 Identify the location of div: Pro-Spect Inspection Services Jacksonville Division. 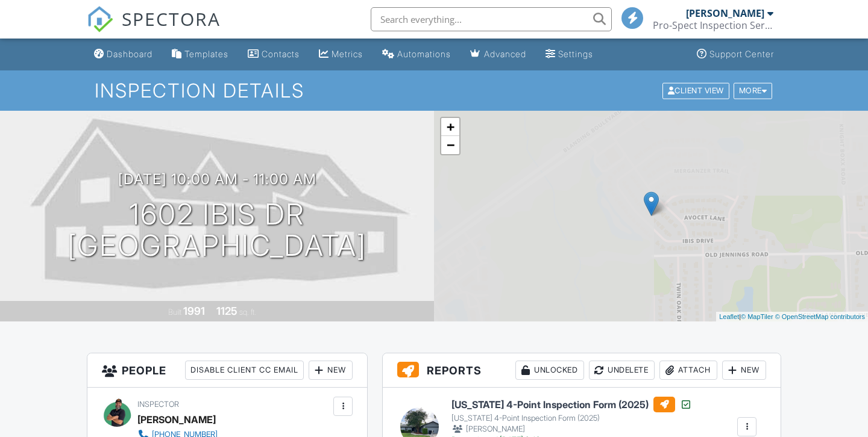
(714, 25).